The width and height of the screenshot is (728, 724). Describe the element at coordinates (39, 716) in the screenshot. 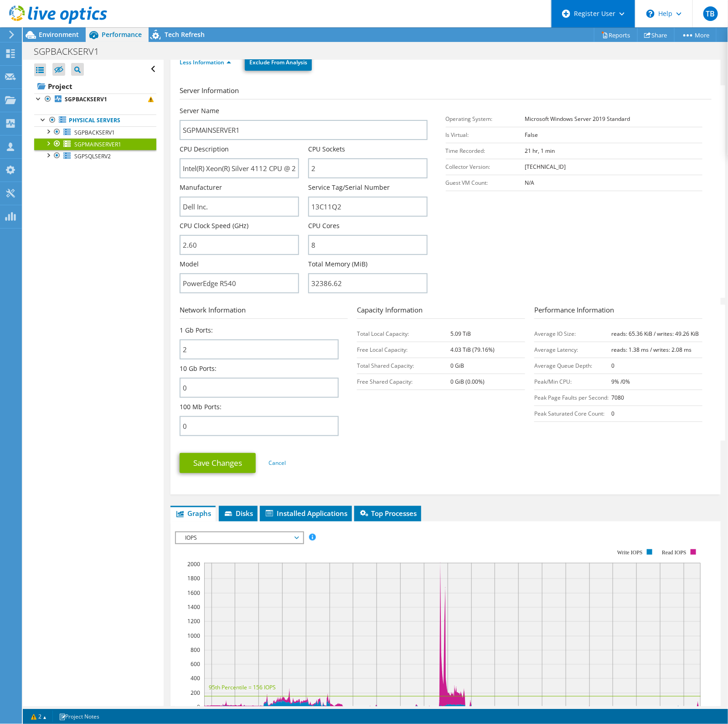

I see `a: 2` at that location.